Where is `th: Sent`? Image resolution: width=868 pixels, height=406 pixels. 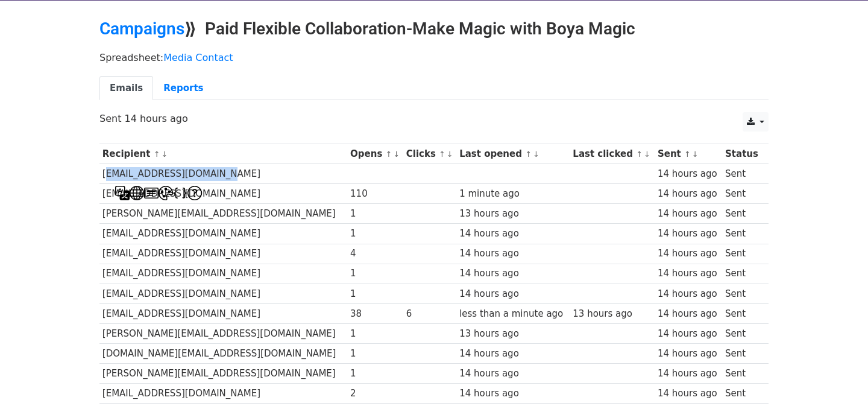 th: Sent is located at coordinates (688, 153).